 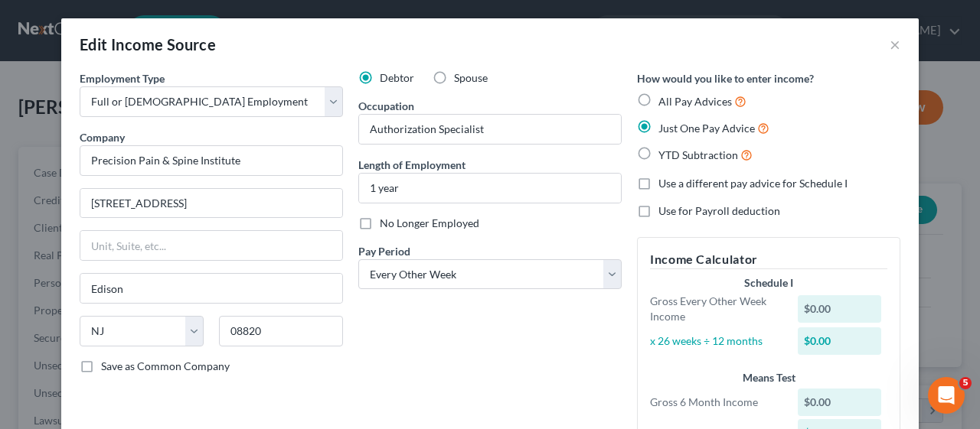 What do you see at coordinates (24, 20) in the screenshot?
I see `button: go back` at bounding box center [24, 20].